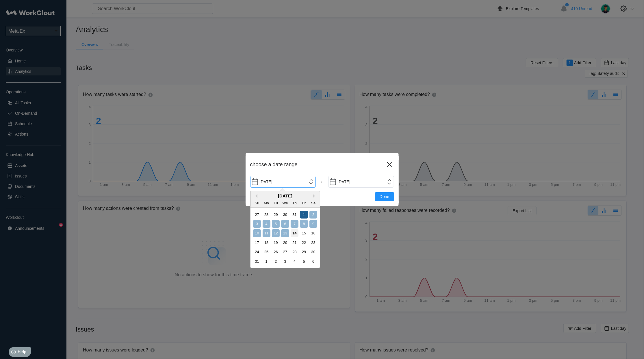 This screenshot has width=644, height=359. What do you see at coordinates (266, 252) in the screenshot?
I see `div: Choose Monday, August 25th, 2025` at bounding box center [266, 252].